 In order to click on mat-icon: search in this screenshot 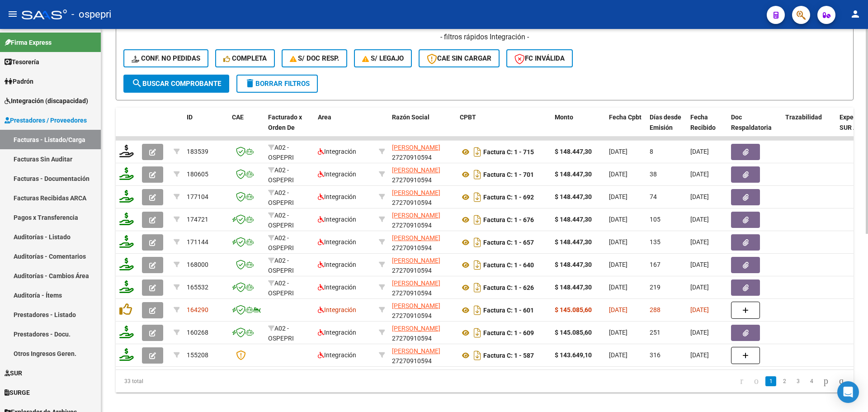, I will do `click(137, 84)`.